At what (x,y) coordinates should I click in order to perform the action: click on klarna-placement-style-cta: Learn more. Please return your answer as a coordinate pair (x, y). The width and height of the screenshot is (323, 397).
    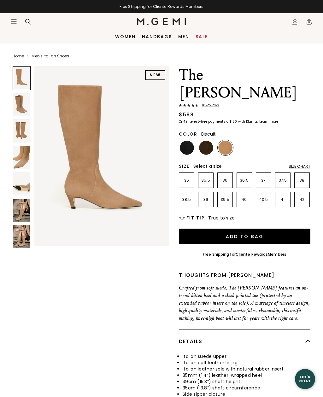
    Looking at the image, I should click on (269, 121).